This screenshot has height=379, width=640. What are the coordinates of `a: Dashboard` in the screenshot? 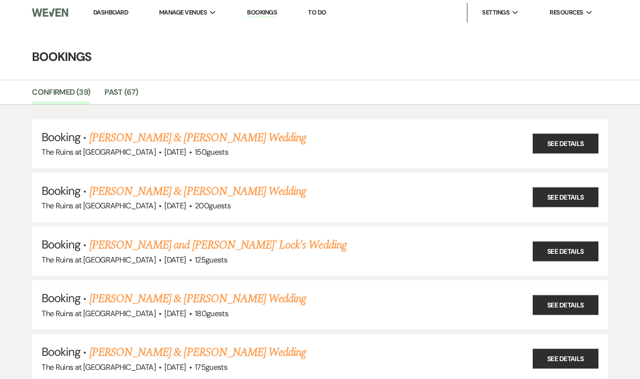 It's located at (111, 12).